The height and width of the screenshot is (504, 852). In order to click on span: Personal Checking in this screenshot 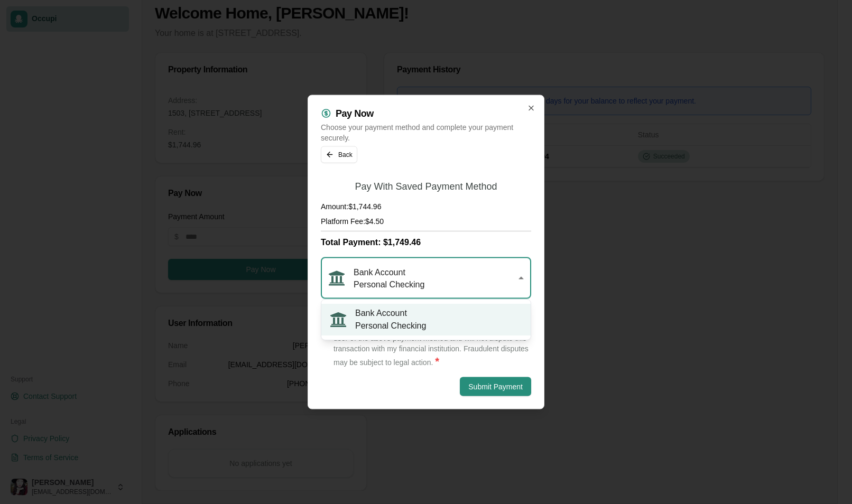, I will do `click(389, 284)`.